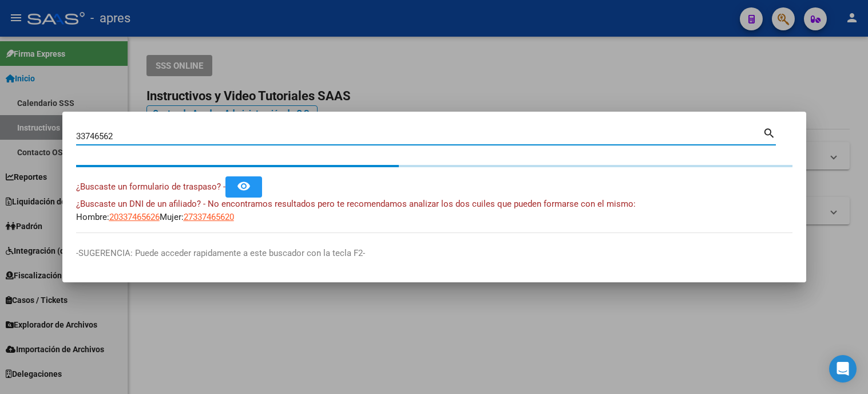 Image resolution: width=868 pixels, height=394 pixels. Describe the element at coordinates (356, 204) in the screenshot. I see `span: ¿Buscaste un DNI de un afiliado? - No encontramos resultados pero te recomendamos analizar los do...` at that location.